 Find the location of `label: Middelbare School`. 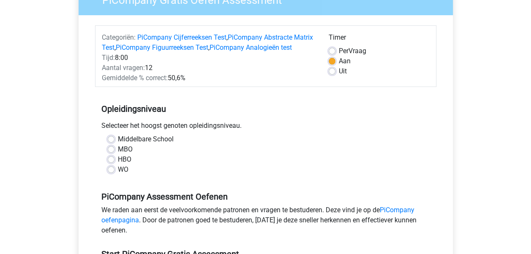

label: Middelbare School is located at coordinates (146, 139).